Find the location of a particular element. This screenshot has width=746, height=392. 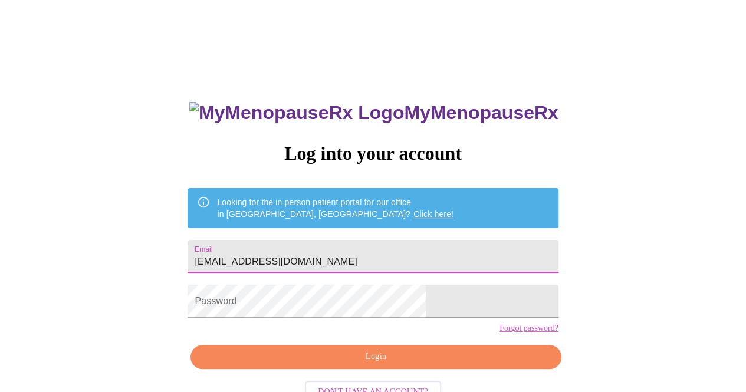

span: Login is located at coordinates (376, 357).